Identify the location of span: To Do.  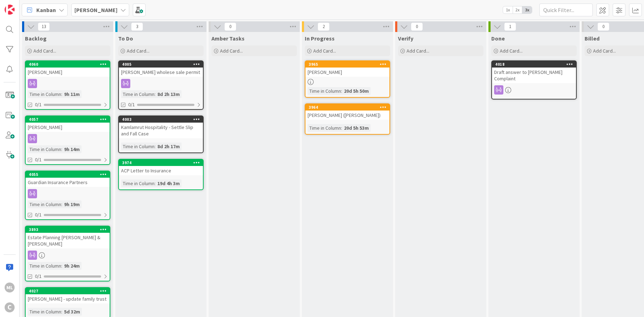
(126, 39).